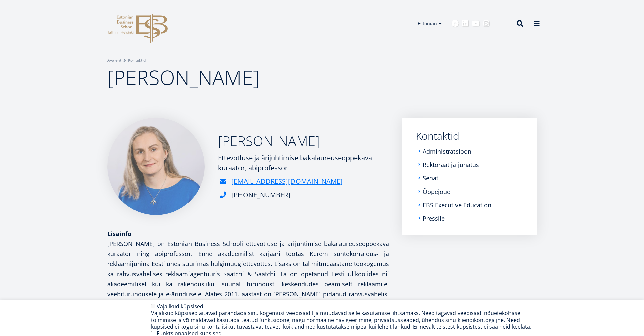 This screenshot has width=644, height=336. What do you see at coordinates (434, 218) in the screenshot?
I see `a: Pressile` at bounding box center [434, 218].